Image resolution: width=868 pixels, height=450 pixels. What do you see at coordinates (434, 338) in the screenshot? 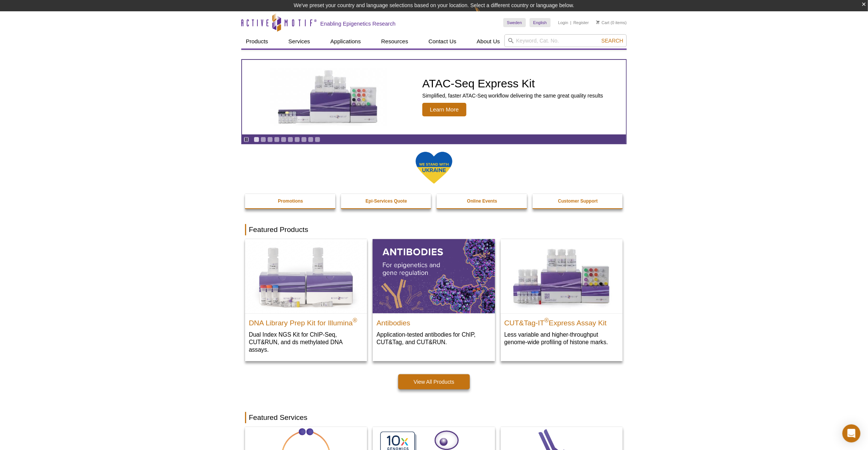
I see `p: Application-tested antibodies for ChIP, CUT&Tag, and CUT&RUN.` at bounding box center [434, 338].